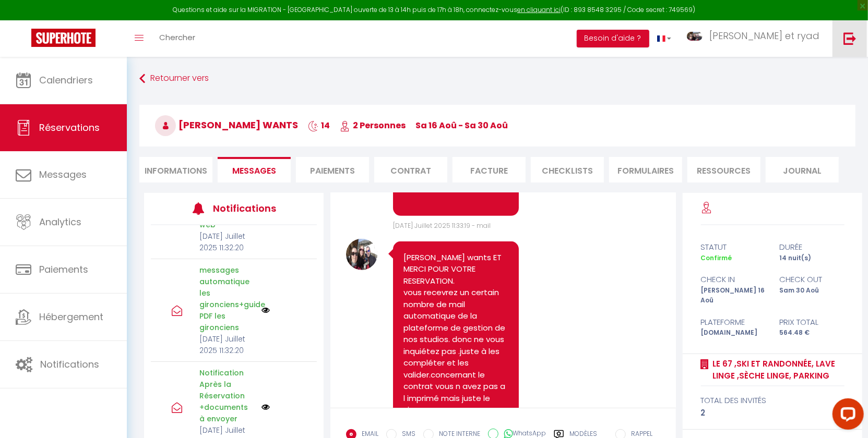  I want to click on div: Prix total, so click(812, 322).